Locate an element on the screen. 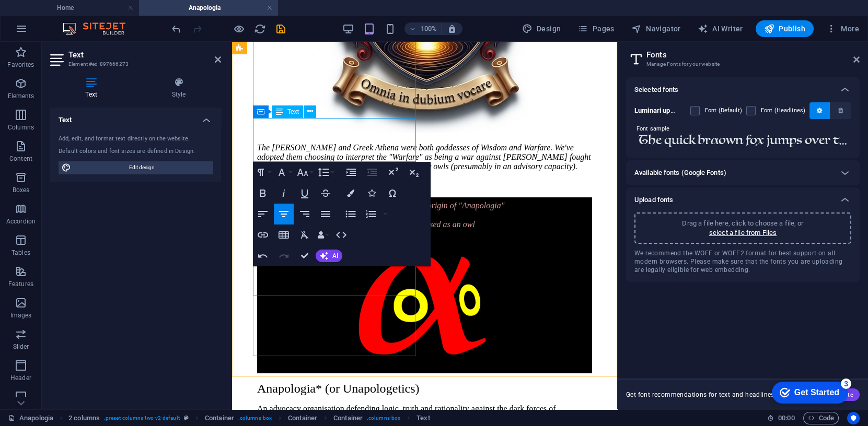  button: Pages is located at coordinates (596, 29).